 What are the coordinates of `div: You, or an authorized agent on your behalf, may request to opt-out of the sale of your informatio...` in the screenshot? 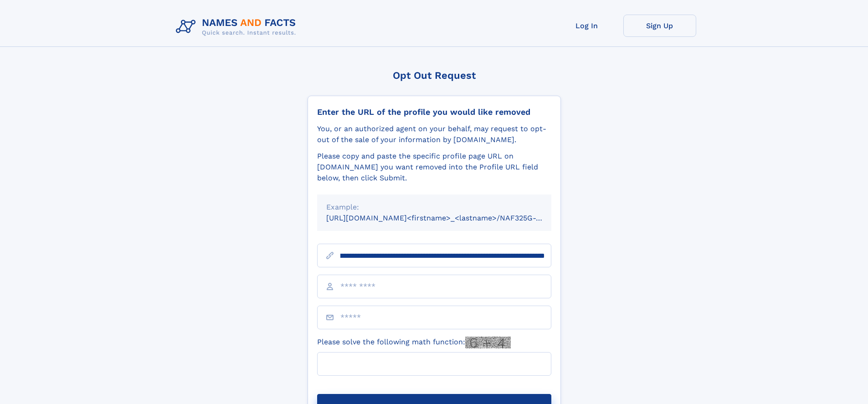 It's located at (434, 134).